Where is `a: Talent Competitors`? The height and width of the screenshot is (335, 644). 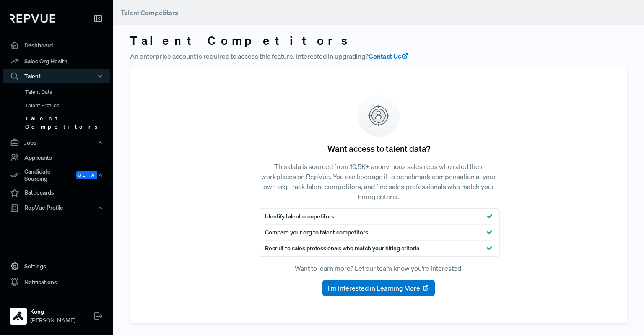 a: Talent Competitors is located at coordinates (68, 122).